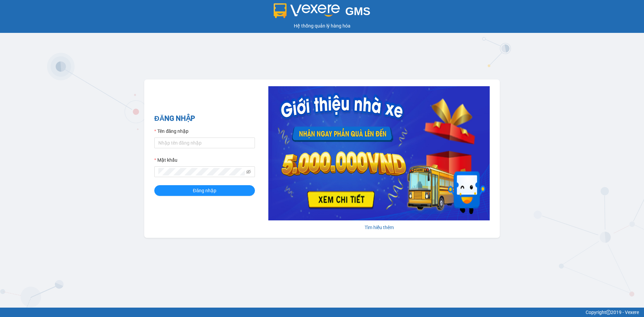 The image size is (644, 317). Describe the element at coordinates (248, 171) in the screenshot. I see `span: eye-invisible` at that location.